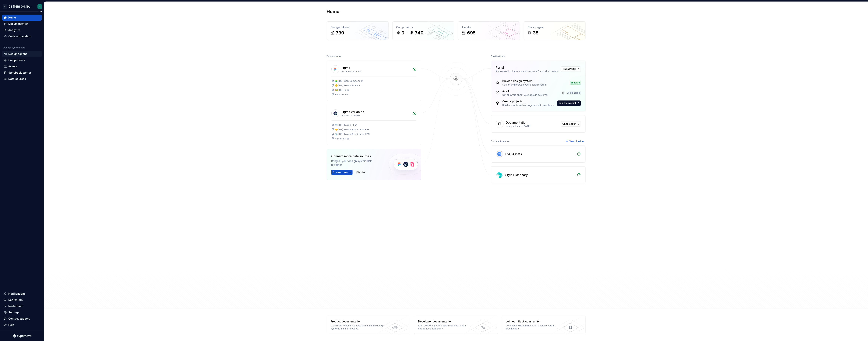 The width and height of the screenshot is (868, 341). Describe the element at coordinates (533, 322) in the screenshot. I see `div: Join our Slack community` at that location.